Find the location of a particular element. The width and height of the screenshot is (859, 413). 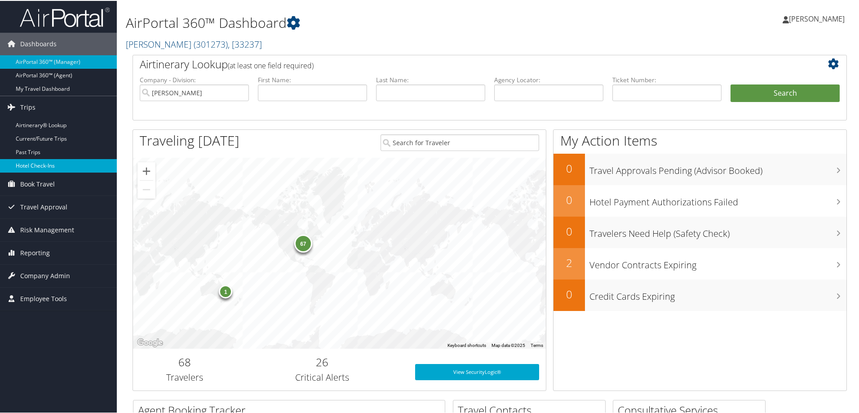

a: 0Credit Cards Expiring is located at coordinates (700, 294).